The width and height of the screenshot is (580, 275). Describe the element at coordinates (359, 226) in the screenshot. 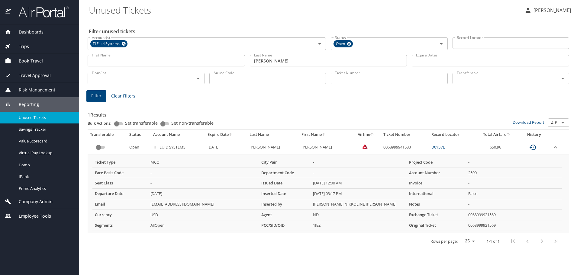

I see `td: 1I9Z` at that location.